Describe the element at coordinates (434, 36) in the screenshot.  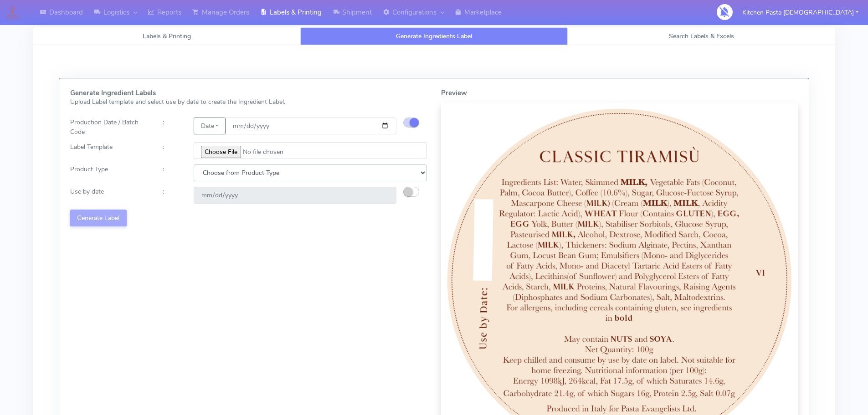
I see `ul: Tabs` at that location.